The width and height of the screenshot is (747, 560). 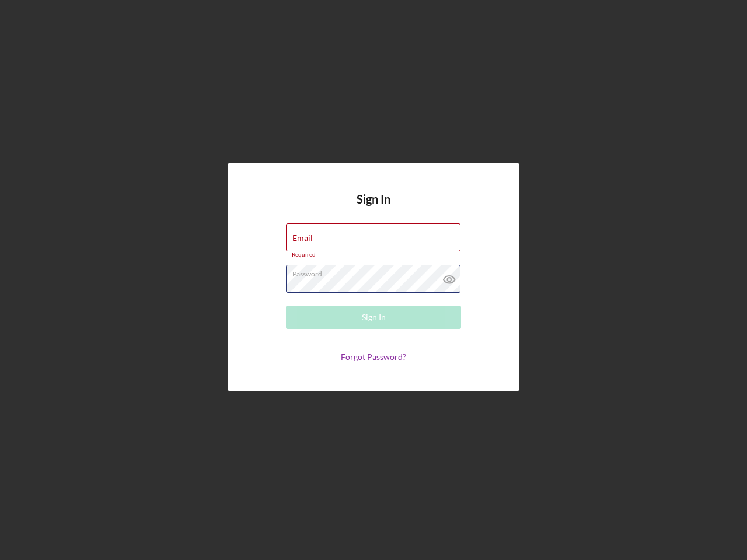 What do you see at coordinates (376, 272) in the screenshot?
I see `label: Password` at bounding box center [376, 272].